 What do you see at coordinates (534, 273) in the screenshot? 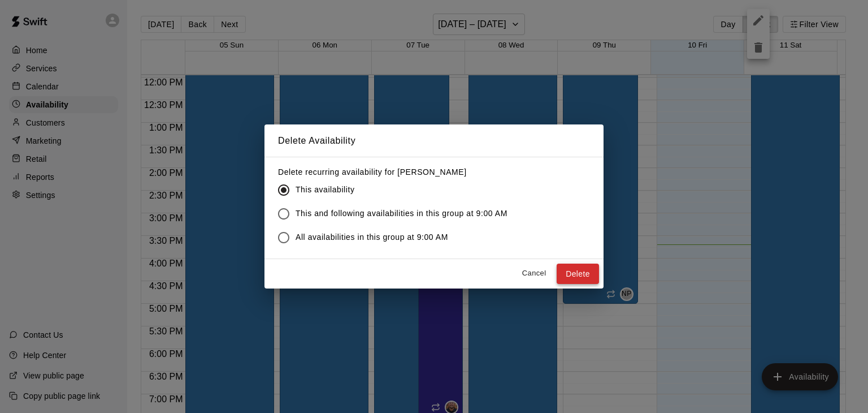
I see `button: Cancel` at bounding box center [534, 273].